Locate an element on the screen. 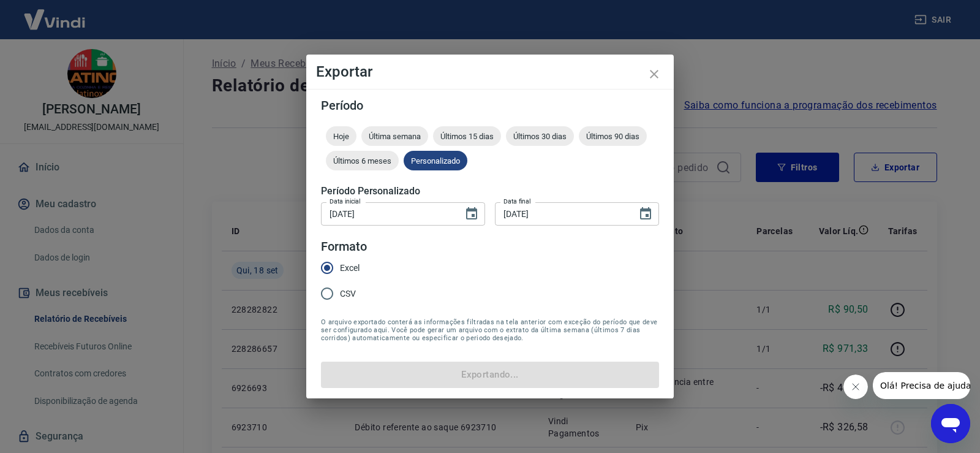  span: O arquivo exportado conterá as informações filtradas na tela anterior com exceção do período que ... is located at coordinates (490, 330).